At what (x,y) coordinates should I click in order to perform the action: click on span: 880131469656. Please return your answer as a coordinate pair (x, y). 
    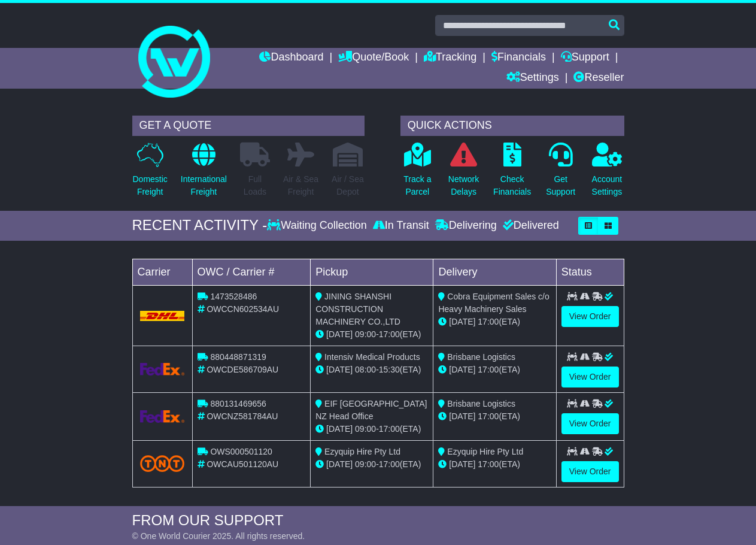
    Looking at the image, I should click on (238, 403).